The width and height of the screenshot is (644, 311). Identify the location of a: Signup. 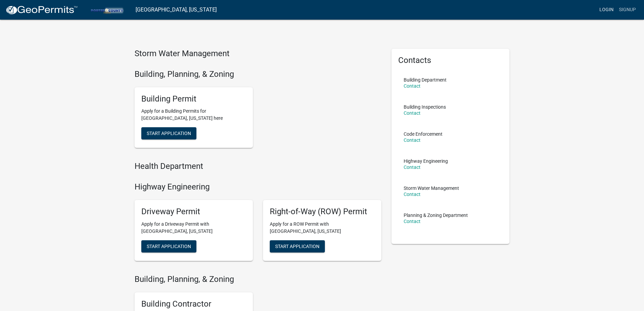
(628, 10).